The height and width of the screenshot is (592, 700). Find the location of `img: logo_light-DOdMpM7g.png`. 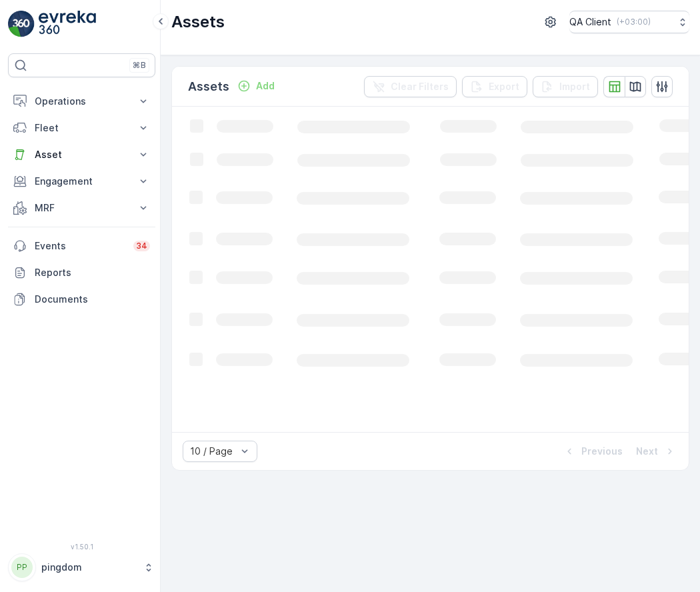

img: logo_light-DOdMpM7g.png is located at coordinates (67, 24).